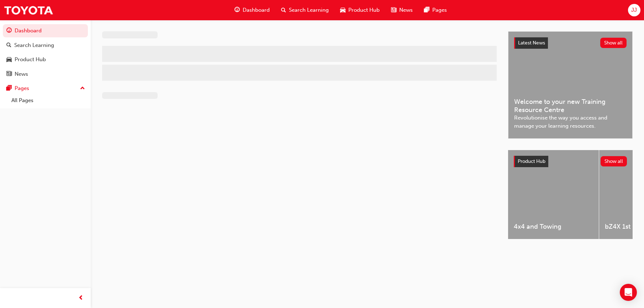 The width and height of the screenshot is (644, 308). I want to click on a: Latest NewsShow all, so click(570, 43).